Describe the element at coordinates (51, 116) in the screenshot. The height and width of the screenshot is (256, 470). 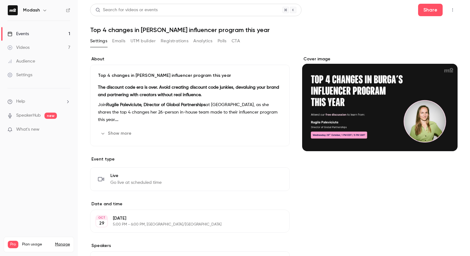
I see `span: new` at that location.